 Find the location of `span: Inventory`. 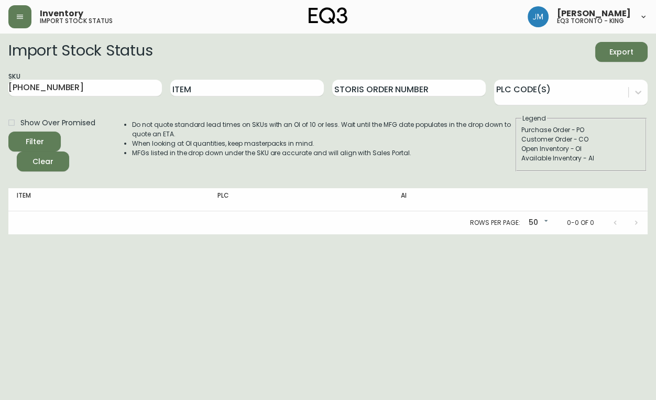

span: Inventory is located at coordinates (61, 14).